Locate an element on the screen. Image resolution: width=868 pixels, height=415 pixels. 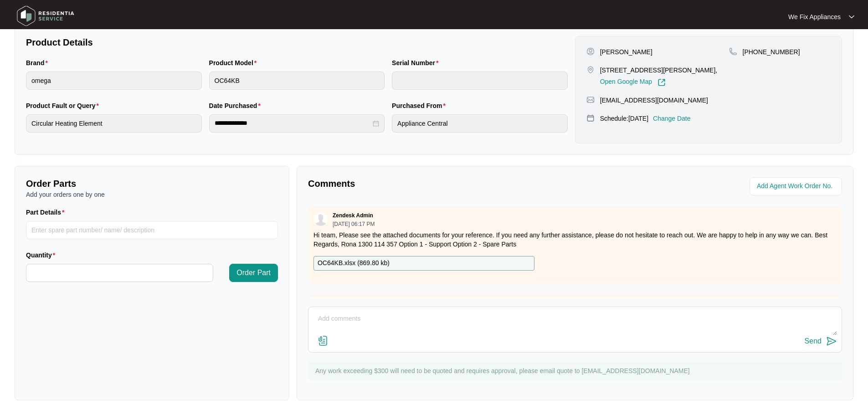
p: Change Date is located at coordinates (672, 118).